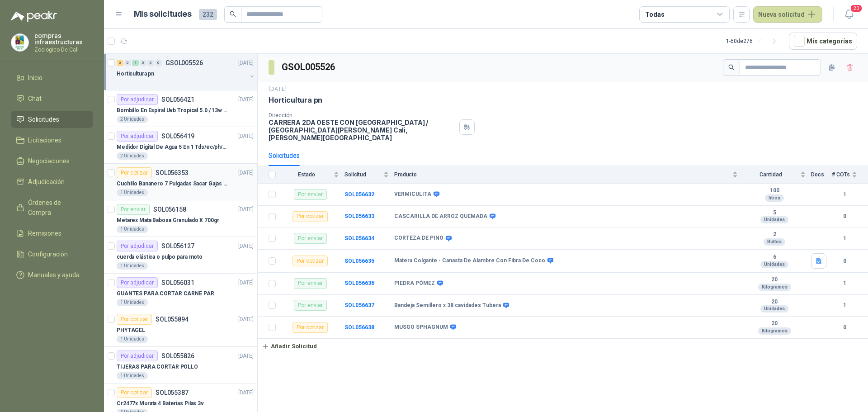 This screenshot has height=412, width=868. I want to click on span: 20, so click(856, 9).